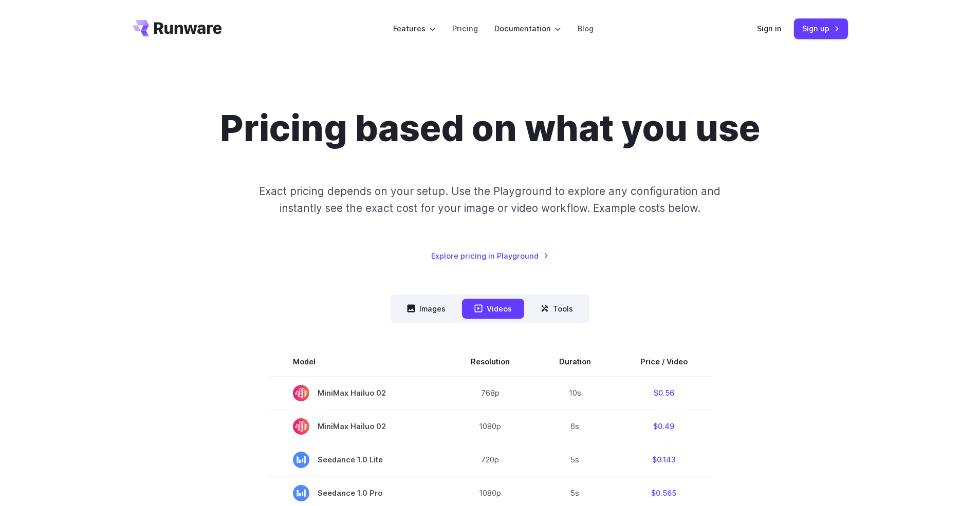  Describe the element at coordinates (426, 308) in the screenshot. I see `button: Images` at that location.